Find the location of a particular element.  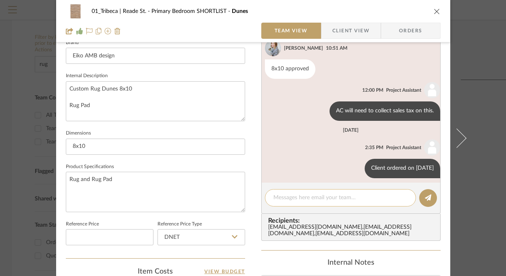

div: 2:35 PM is located at coordinates (374, 147).